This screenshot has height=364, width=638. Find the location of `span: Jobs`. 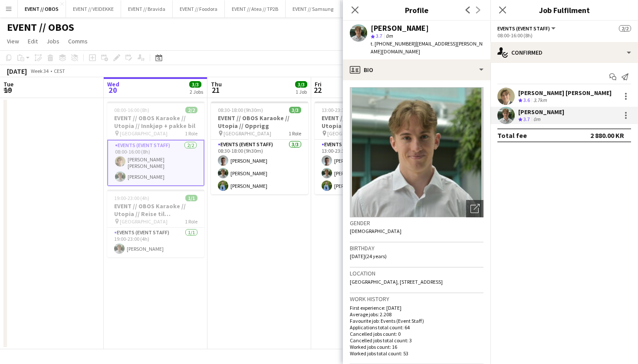

span: Jobs is located at coordinates (53, 41).